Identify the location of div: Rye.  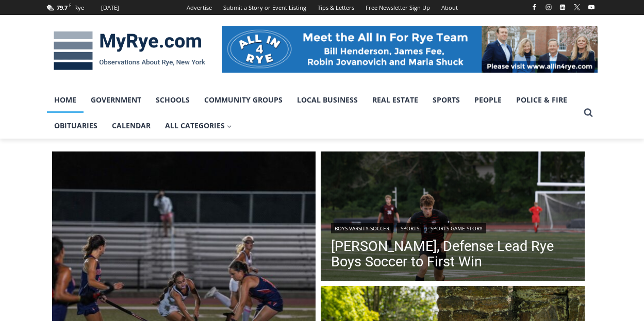
(79, 8).